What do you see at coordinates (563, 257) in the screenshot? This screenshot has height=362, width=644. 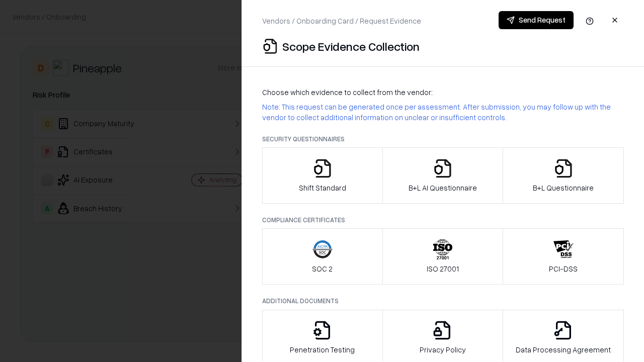 I see `button: PCI-DSS` at bounding box center [563, 257].